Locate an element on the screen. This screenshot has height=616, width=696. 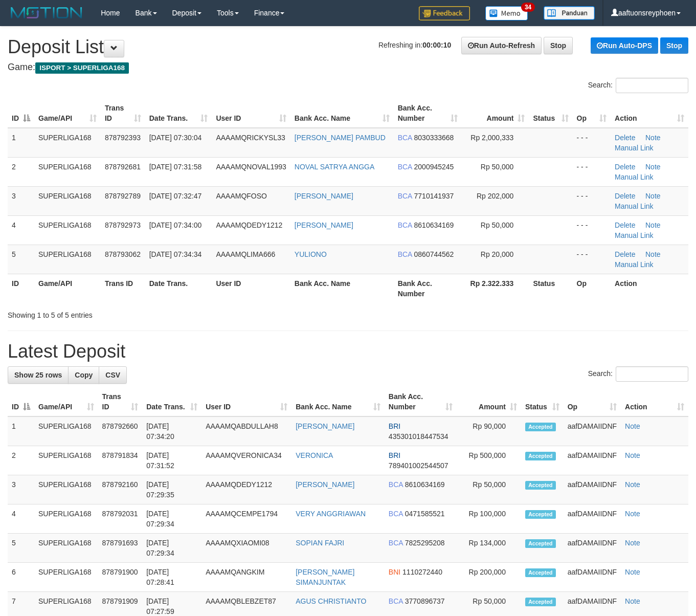
span: 34 is located at coordinates (528, 7).